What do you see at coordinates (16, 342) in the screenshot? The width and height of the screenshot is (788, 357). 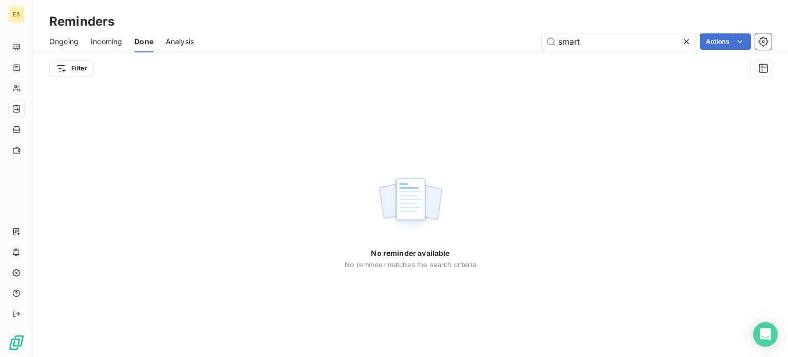 I see `img: Logo LeanPay` at bounding box center [16, 342].